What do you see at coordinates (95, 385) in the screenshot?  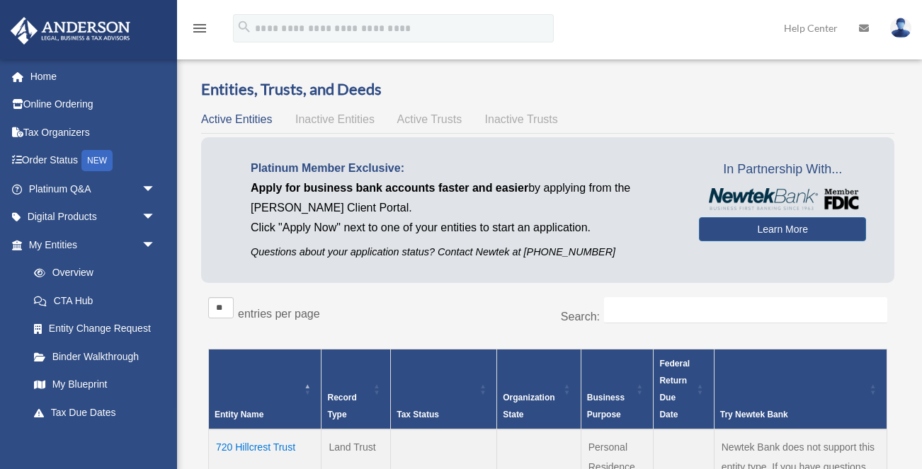 I see `a: My Blueprint` at bounding box center [95, 385].